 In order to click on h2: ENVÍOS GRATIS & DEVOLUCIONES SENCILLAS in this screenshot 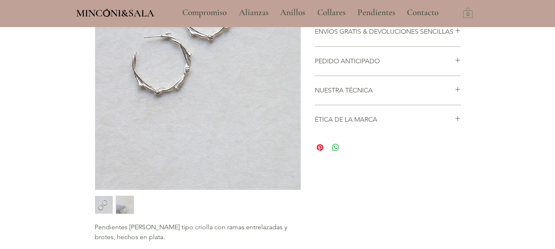, I will do `click(385, 32)`.